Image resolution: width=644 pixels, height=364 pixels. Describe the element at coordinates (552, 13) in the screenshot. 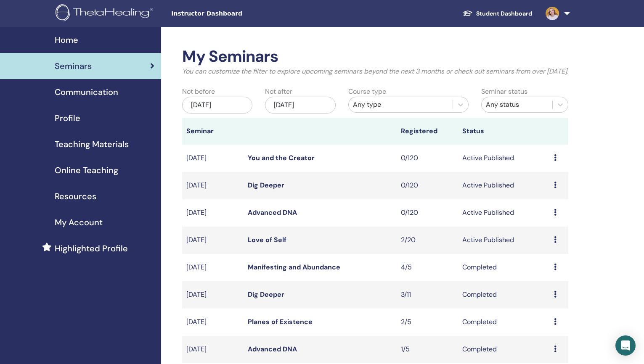

I see `img: default.jpg` at that location.